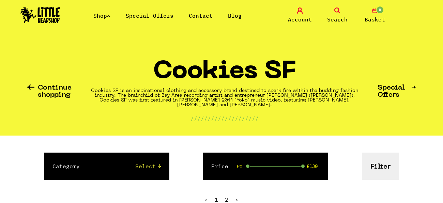  What do you see at coordinates (66, 166) in the screenshot?
I see `label: Category` at bounding box center [66, 166].